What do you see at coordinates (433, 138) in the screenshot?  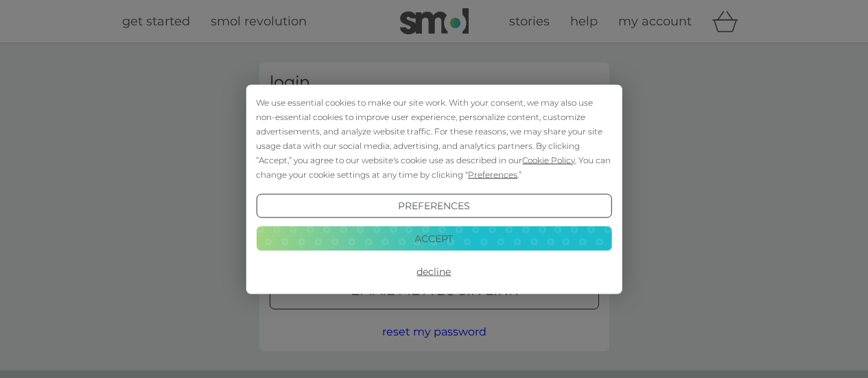 I see `div: We use essential cookies to make our site work. With your consent, we may also use non-essential ...` at bounding box center [433, 138].